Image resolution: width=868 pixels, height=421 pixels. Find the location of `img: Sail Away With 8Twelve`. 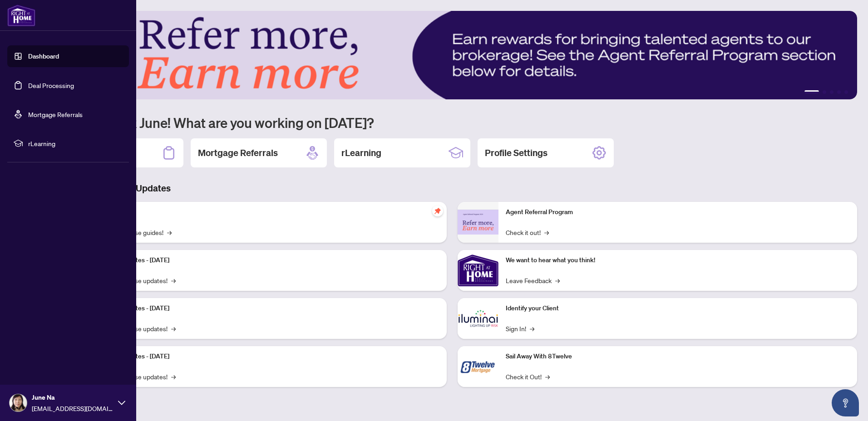

img: Sail Away With 8Twelve is located at coordinates (478, 367).